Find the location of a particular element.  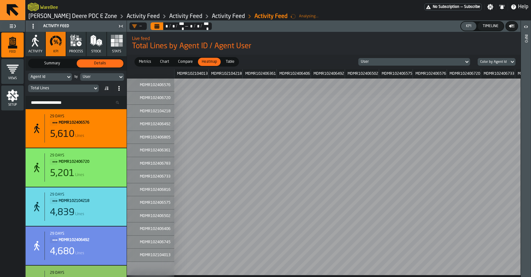

span: Stats is located at coordinates (116, 51).